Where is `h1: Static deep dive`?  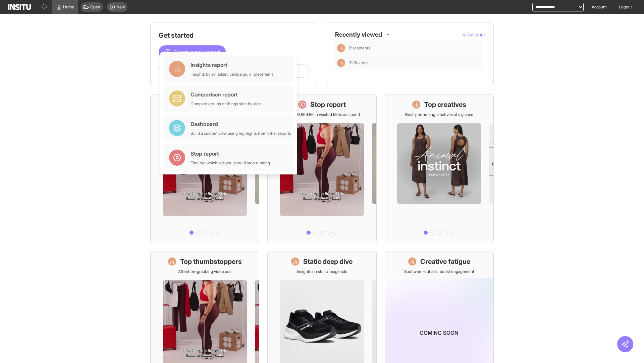
h1: Static deep dive is located at coordinates (328, 262).